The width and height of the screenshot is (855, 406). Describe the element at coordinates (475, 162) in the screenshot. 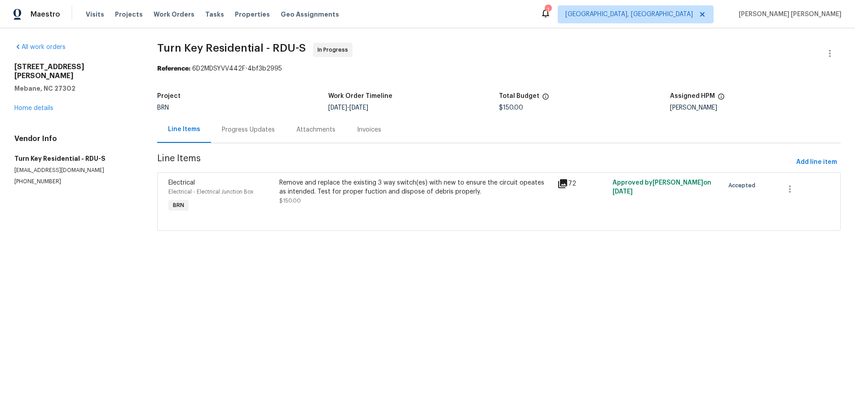

I see `span: Line Items` at that location.